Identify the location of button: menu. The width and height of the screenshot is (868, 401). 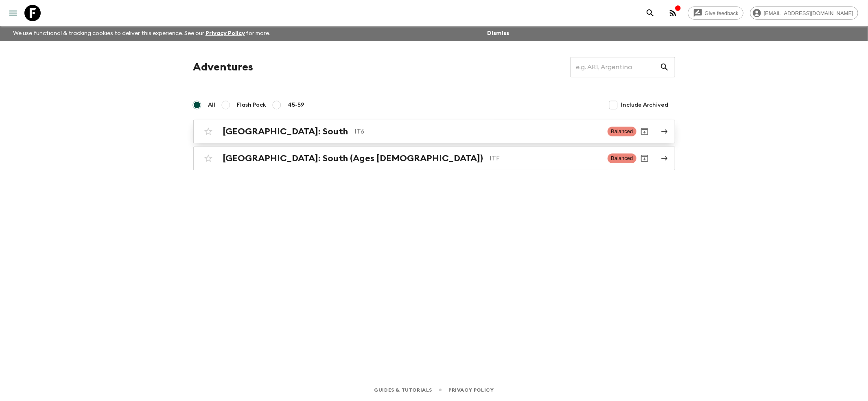
(13, 13).